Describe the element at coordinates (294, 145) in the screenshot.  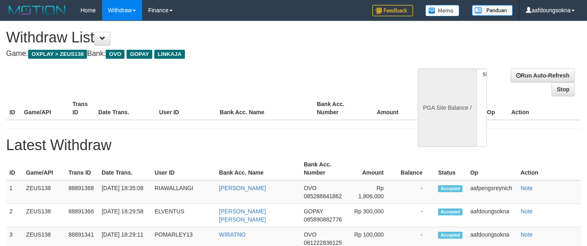
I see `h1: Latest Withdraw` at that location.